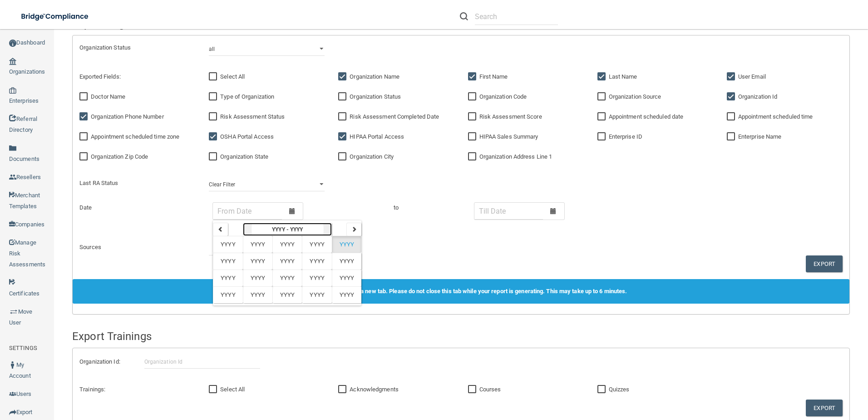 This screenshot has height=420, width=868. What do you see at coordinates (473, 389) in the screenshot?
I see `input: Courses` at bounding box center [473, 389].